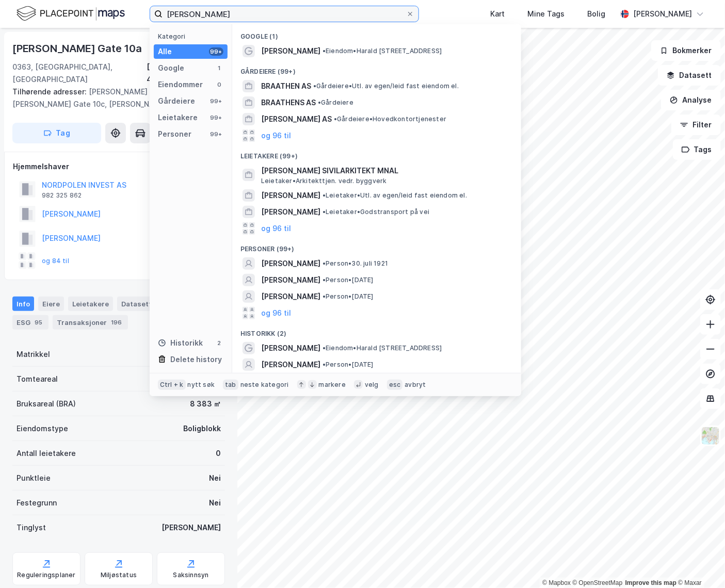 This screenshot has height=588, width=725. What do you see at coordinates (202, 428) in the screenshot?
I see `div: Boligblokk` at bounding box center [202, 428].